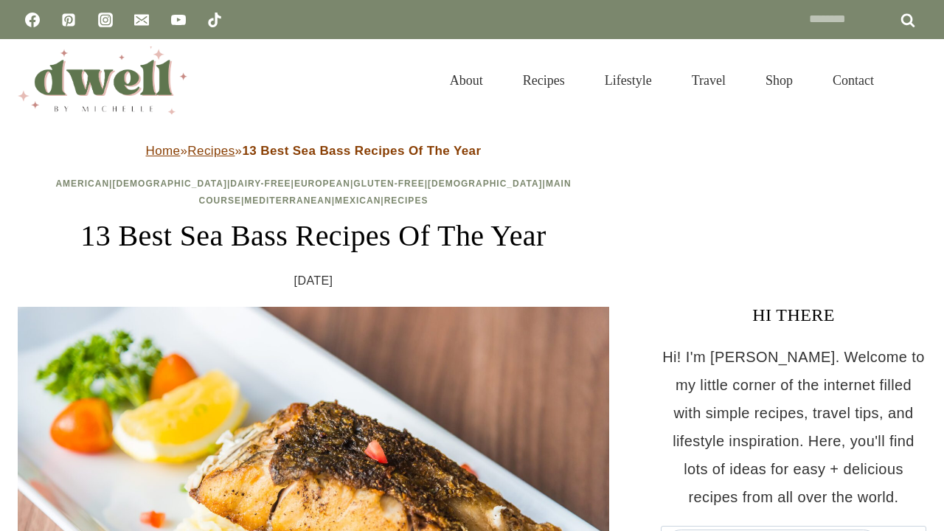  What do you see at coordinates (628, 80) in the screenshot?
I see `a: Lifestyle` at bounding box center [628, 80].